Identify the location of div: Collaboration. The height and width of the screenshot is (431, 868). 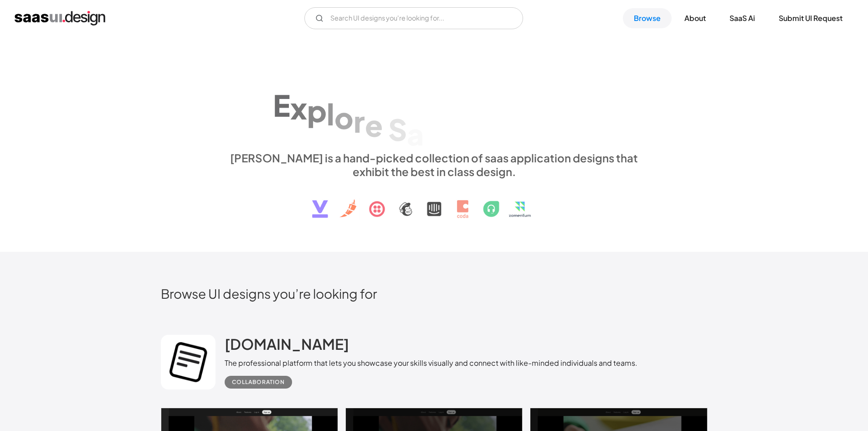
(258, 382).